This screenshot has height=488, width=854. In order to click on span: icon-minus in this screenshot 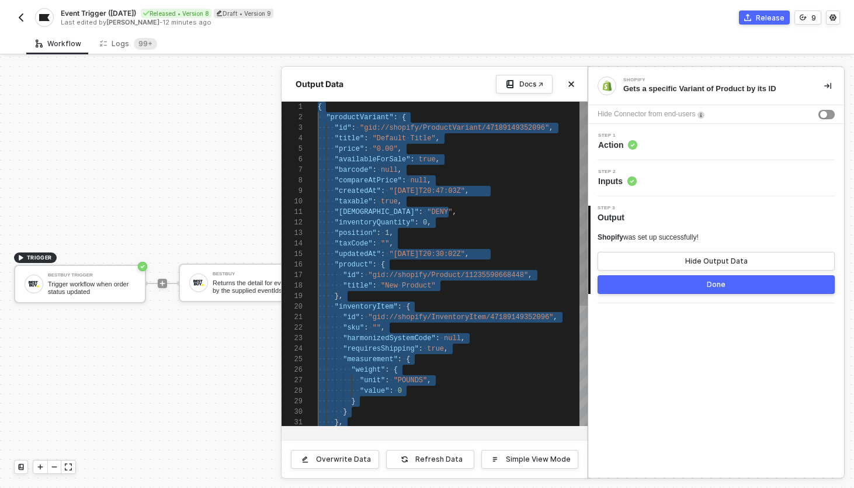, I will do `click(54, 466)`.